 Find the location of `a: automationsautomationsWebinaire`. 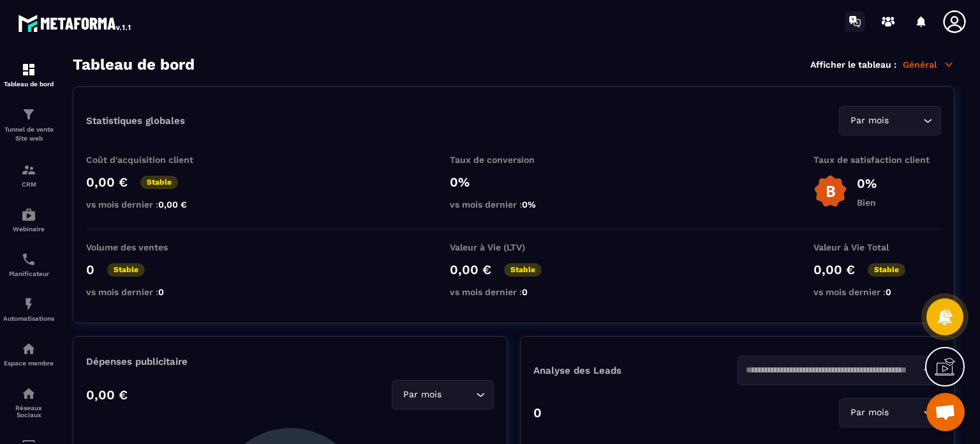

a: automationsautomationsWebinaire is located at coordinates (29, 220).